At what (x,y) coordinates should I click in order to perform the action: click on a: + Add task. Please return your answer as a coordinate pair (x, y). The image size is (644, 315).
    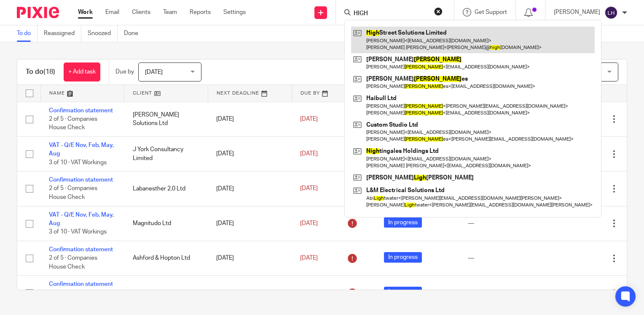
    Looking at the image, I should click on (82, 72).